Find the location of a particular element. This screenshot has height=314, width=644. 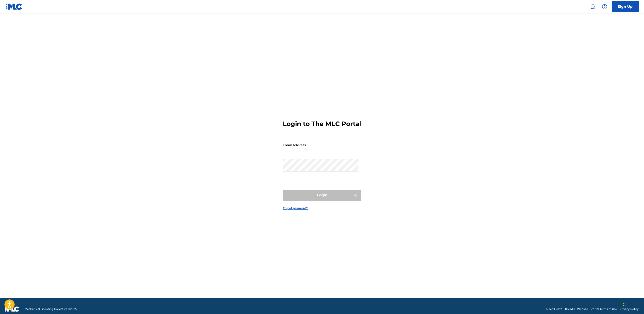

div: Chat Widget is located at coordinates (633, 303).